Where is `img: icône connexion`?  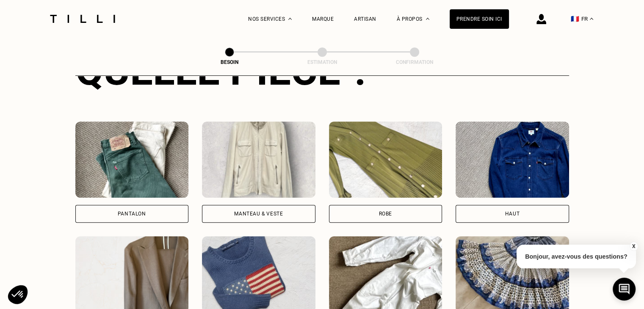
img: icône connexion is located at coordinates (541, 19).